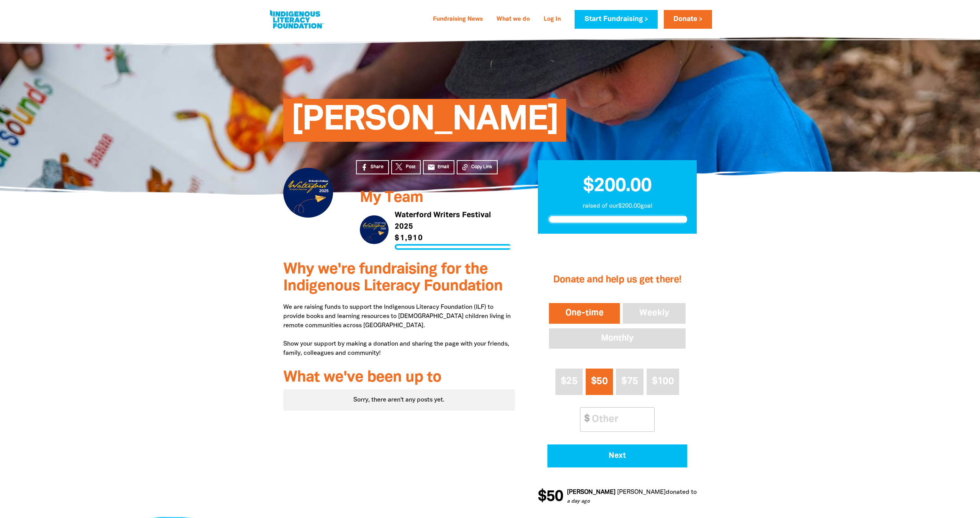 Image resolution: width=980 pixels, height=518 pixels. Describe the element at coordinates (399, 400) in the screenshot. I see `div: Sorry, there aren't any posts yet.` at that location.